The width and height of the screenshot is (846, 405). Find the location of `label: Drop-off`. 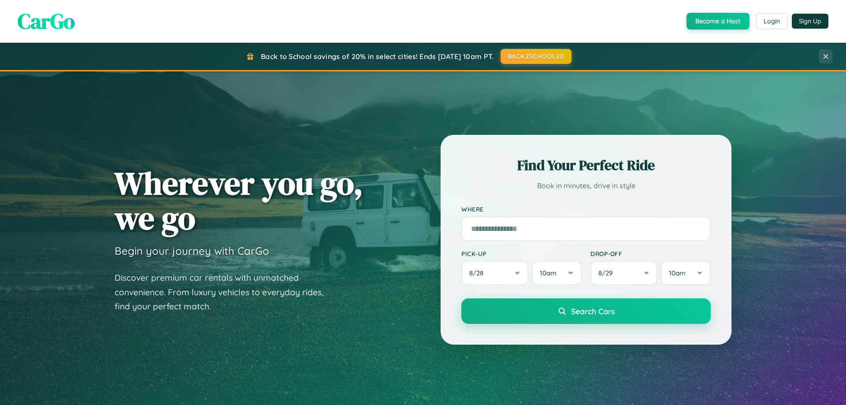

label: Drop-off is located at coordinates (651, 253).